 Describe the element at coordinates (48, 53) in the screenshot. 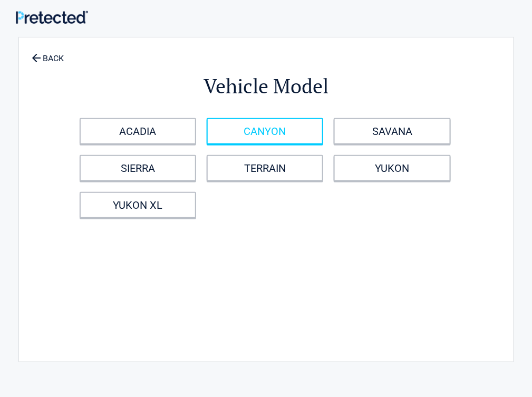

I see `a: BACK` at that location.